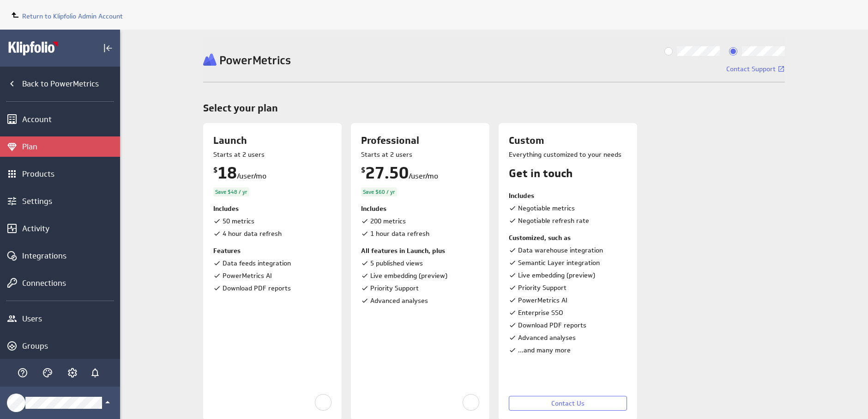 The width and height of the screenshot is (868, 419). What do you see at coordinates (757, 51) in the screenshot?
I see `div: Billed annually` at bounding box center [757, 51].